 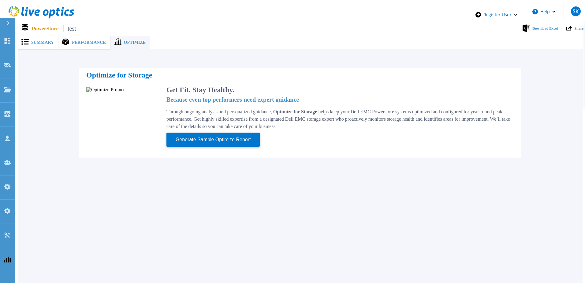 What do you see at coordinates (70, 28) in the screenshot?
I see `span: test` at bounding box center [70, 28].